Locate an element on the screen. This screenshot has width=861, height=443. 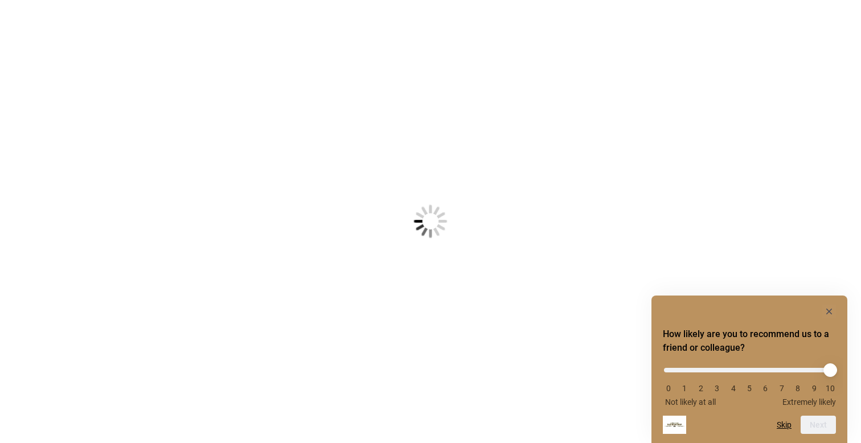
button: Skip is located at coordinates (785, 425).